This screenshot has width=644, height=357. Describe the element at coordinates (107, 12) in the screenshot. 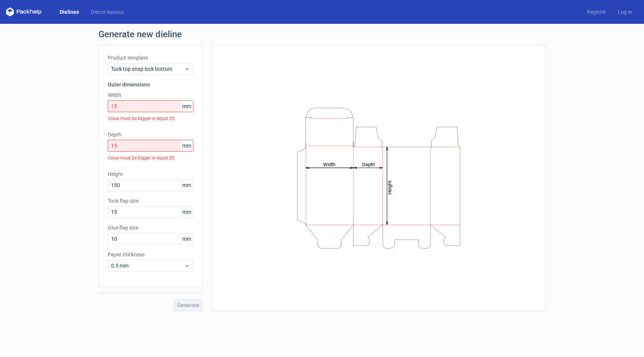

I see `a: Diecut layouts` at that location.